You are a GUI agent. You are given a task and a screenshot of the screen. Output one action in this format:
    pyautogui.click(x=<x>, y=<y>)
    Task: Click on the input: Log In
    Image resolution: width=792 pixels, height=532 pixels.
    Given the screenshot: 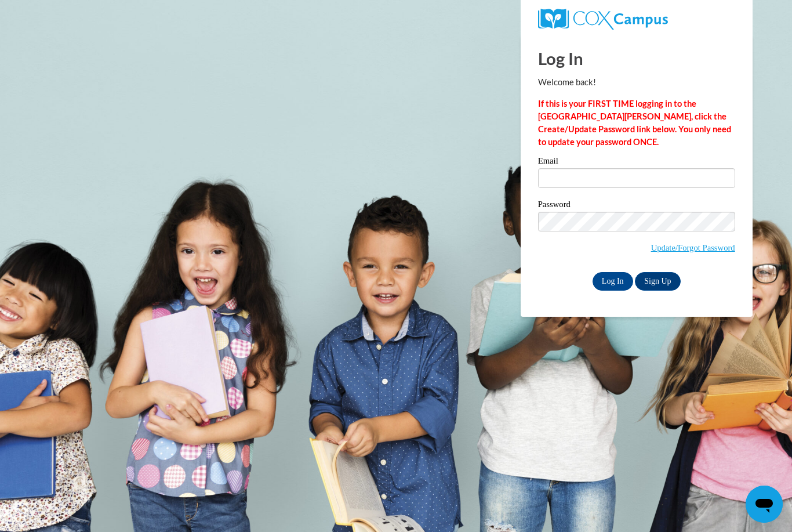 What is the action you would take?
    pyautogui.click(x=613, y=281)
    